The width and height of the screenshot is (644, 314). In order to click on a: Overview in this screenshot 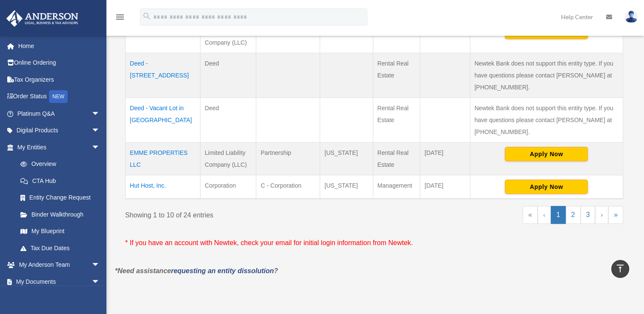, I will do `click(58, 164)`.